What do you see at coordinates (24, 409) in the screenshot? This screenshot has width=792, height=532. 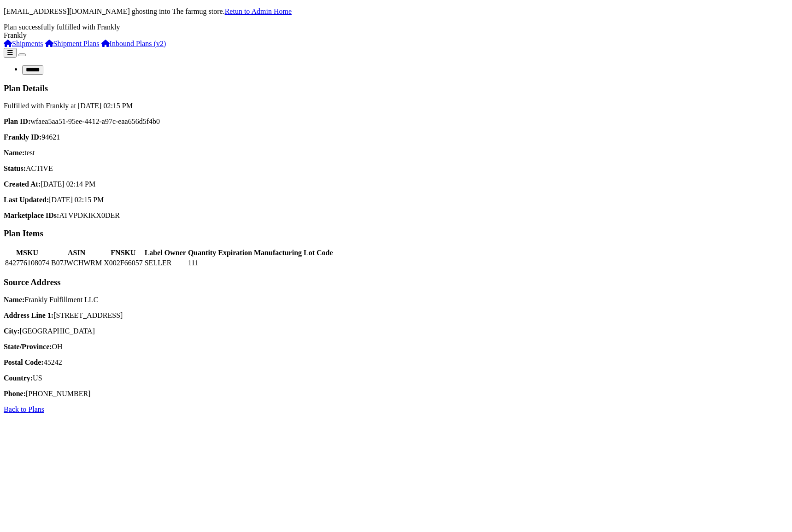 I see `a: Back to Plans` at bounding box center [24, 409].